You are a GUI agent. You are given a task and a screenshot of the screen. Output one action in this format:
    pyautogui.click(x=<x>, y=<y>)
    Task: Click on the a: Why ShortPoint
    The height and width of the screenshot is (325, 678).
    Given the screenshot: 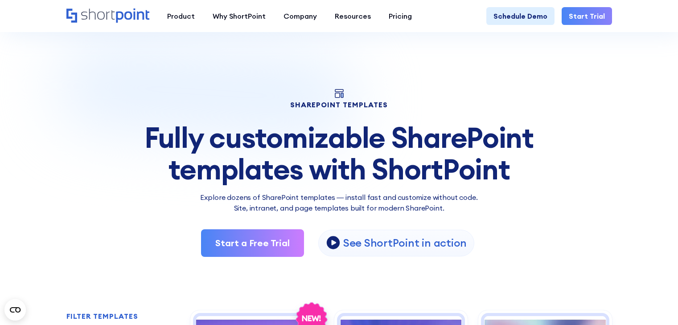 What is the action you would take?
    pyautogui.click(x=239, y=16)
    